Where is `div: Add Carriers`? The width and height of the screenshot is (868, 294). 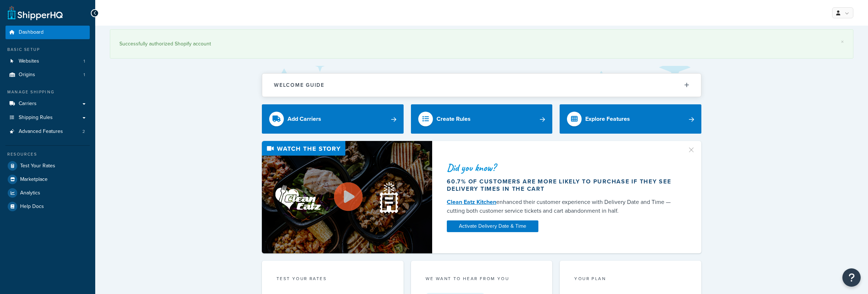
div: Add Carriers is located at coordinates (304, 119).